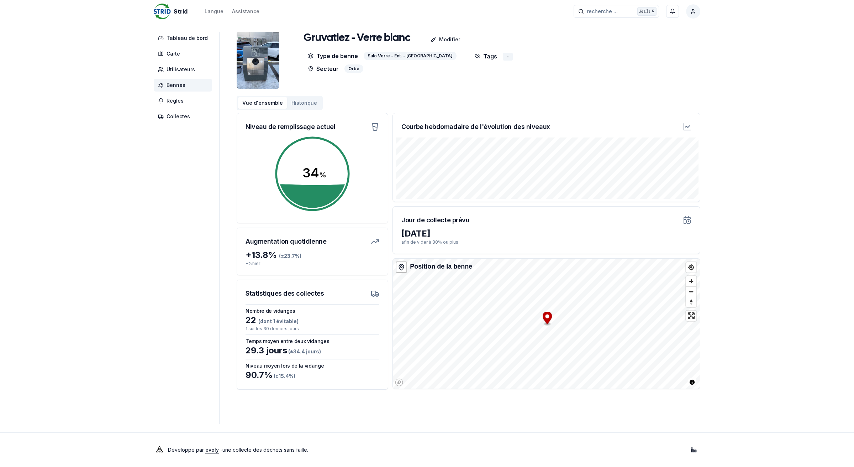 This screenshot has width=854, height=467. What do you see at coordinates (172, 11) in the screenshot?
I see `a: Strid` at bounding box center [172, 11].